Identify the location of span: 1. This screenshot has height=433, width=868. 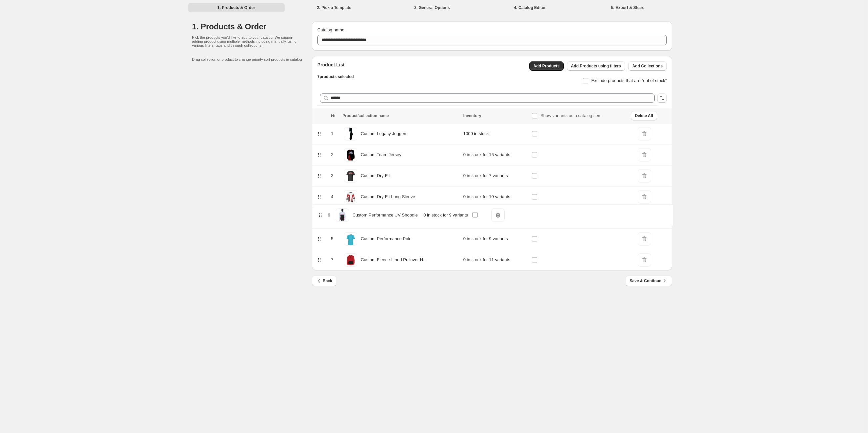
(332, 133).